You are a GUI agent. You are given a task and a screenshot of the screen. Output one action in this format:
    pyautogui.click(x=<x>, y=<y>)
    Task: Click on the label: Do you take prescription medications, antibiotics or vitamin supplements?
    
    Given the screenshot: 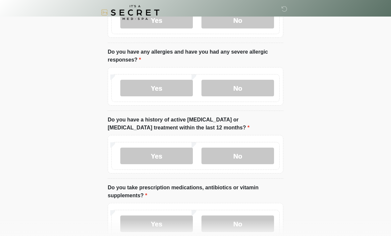 What is the action you would take?
    pyautogui.click(x=195, y=192)
    